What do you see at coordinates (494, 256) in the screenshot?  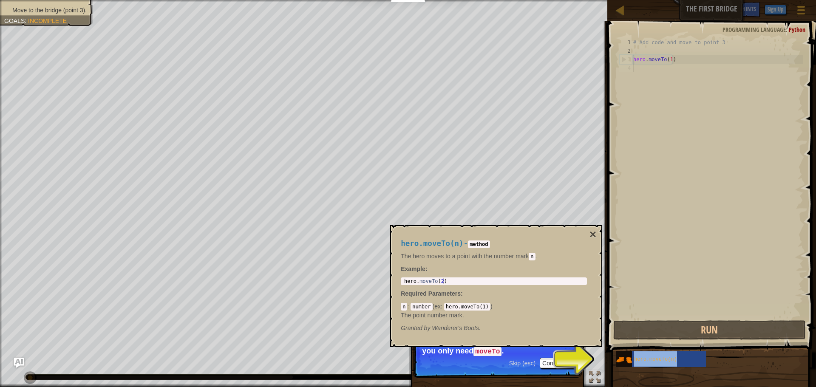 I see `p: The hero moves to a point with the number mark .` at bounding box center [494, 256].